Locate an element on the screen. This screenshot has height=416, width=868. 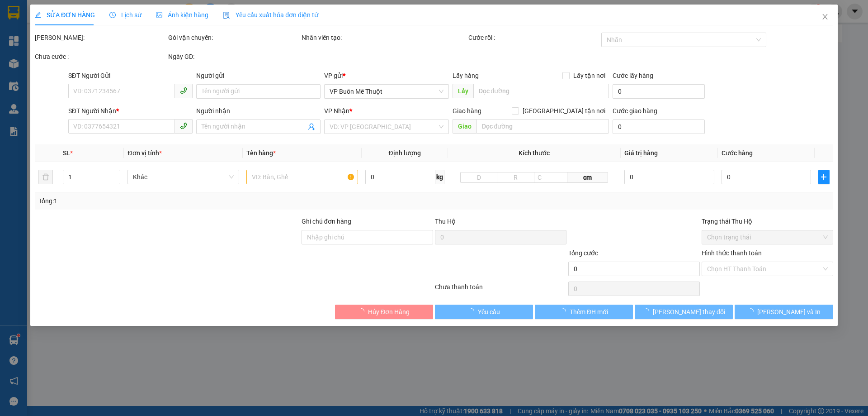
span: Lấy tận nơi is located at coordinates (589, 76).